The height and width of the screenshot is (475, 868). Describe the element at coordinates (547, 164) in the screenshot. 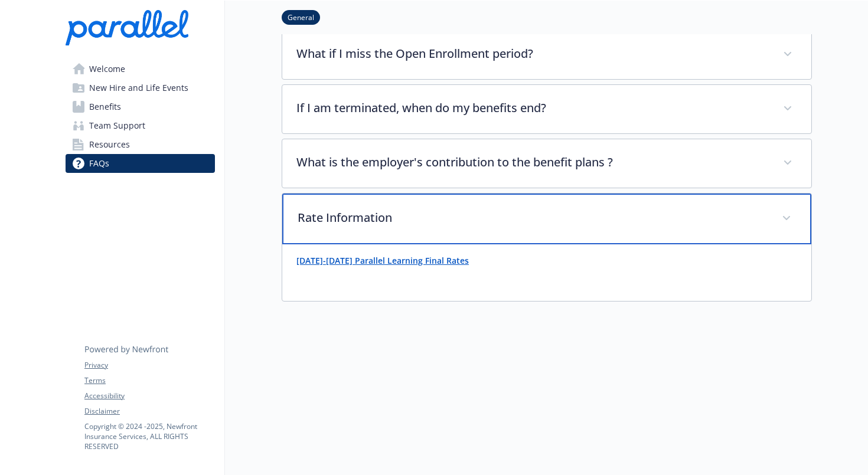

I see `div: What is the employer's contribution to the benefit plans ?` at that location.